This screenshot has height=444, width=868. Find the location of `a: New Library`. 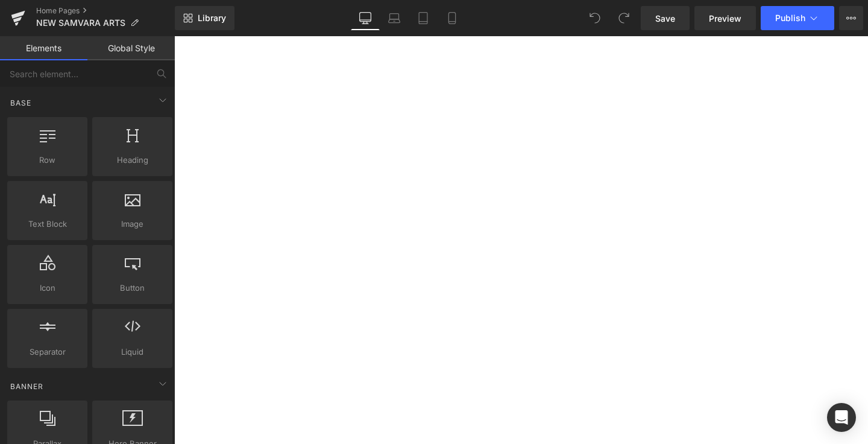

a: New Library is located at coordinates (204, 18).